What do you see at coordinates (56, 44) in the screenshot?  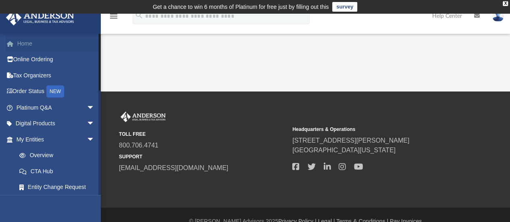 I see `a: Home` at bounding box center [56, 44].